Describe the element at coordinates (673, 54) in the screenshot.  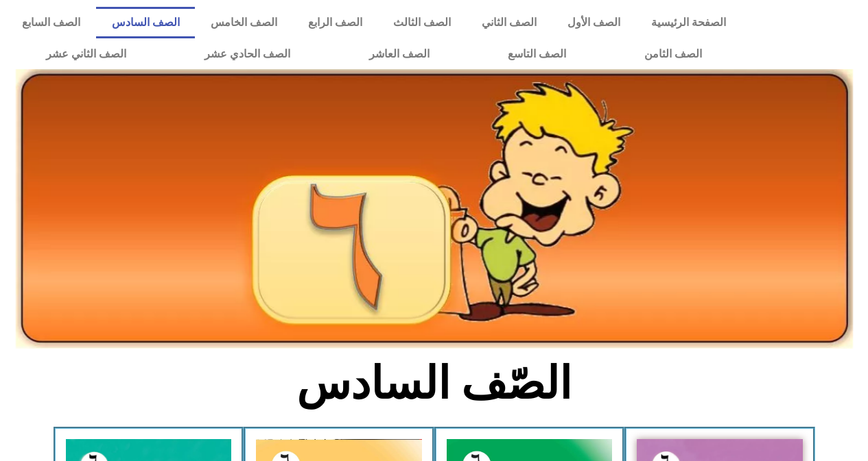
I see `a: الصف الثامن` at that location.